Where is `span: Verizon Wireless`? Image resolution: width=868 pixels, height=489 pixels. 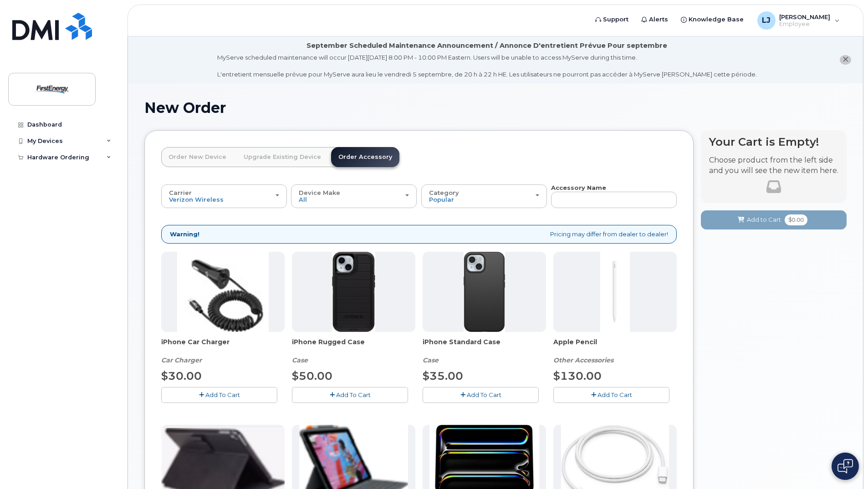
span: Verizon Wireless is located at coordinates (196, 200).